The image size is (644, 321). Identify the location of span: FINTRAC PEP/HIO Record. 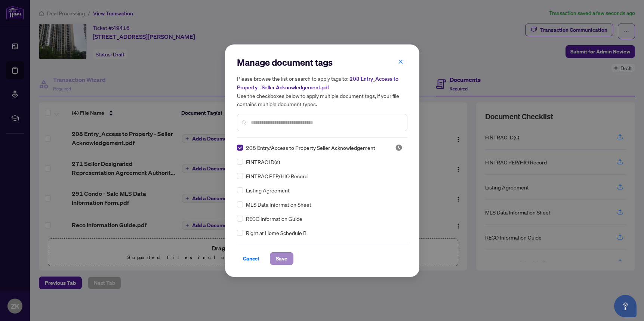
(277, 176).